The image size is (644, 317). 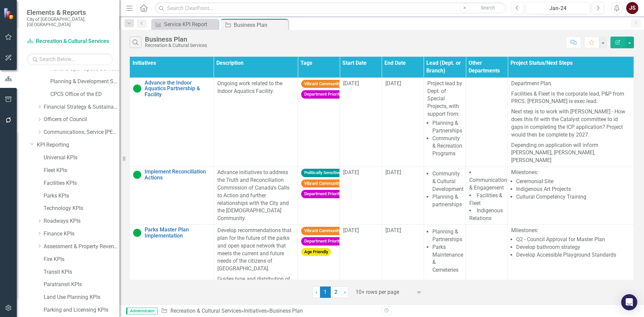 What do you see at coordinates (191, 24) in the screenshot?
I see `div: Service KPI Report` at bounding box center [191, 24].